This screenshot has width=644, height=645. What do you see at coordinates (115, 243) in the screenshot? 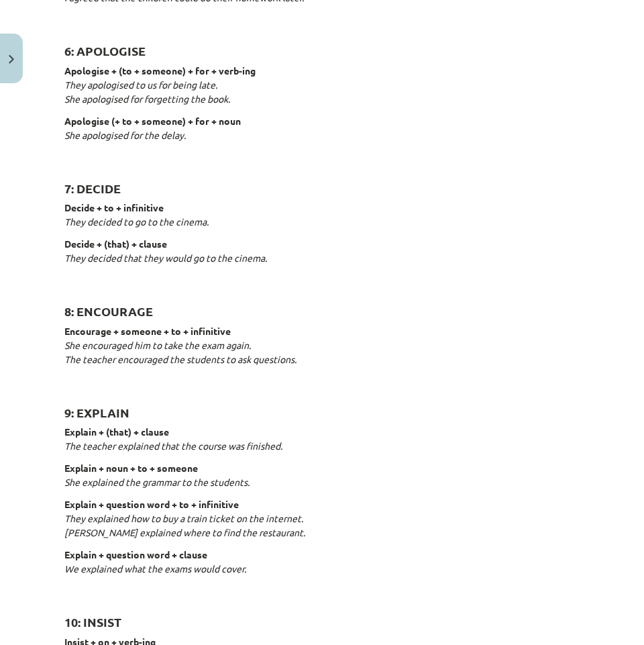
I see `strong: Decide + (that) + clause` at bounding box center [115, 243].